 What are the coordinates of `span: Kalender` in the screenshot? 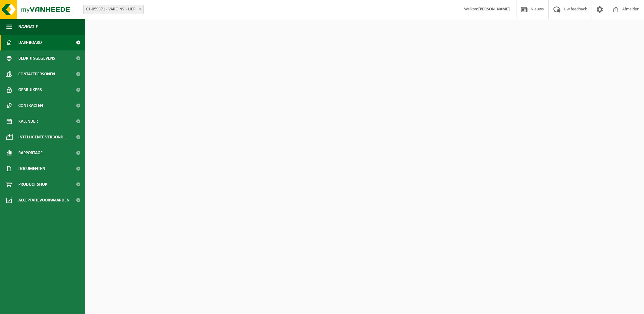 It's located at (28, 122).